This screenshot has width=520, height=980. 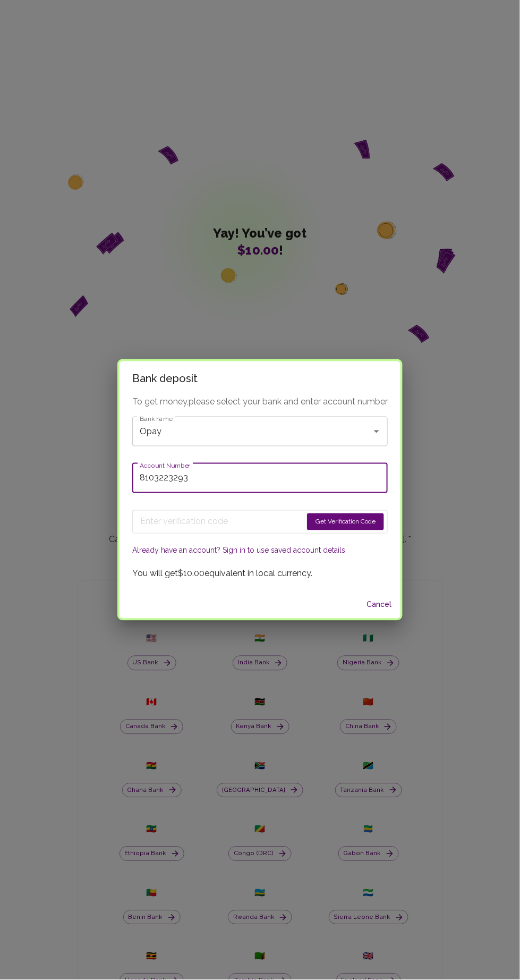 What do you see at coordinates (377, 432) in the screenshot?
I see `button: Open` at bounding box center [377, 432].